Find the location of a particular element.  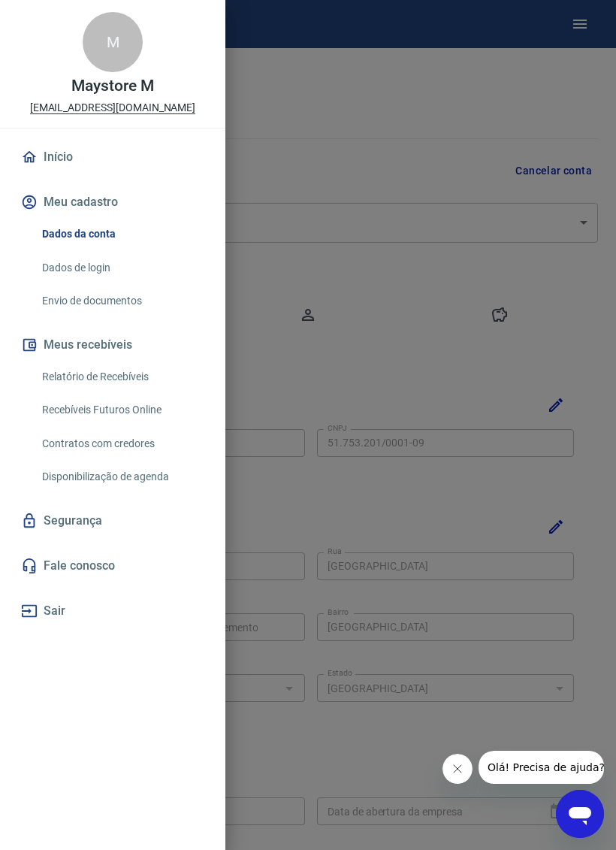

a: Contratos com credores is located at coordinates (121, 443).